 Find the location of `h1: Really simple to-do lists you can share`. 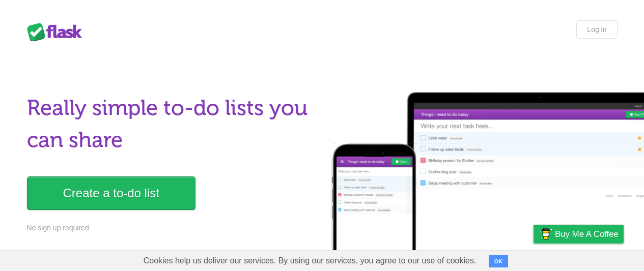

h1: Really simple to-do lists you can share is located at coordinates (172, 124).